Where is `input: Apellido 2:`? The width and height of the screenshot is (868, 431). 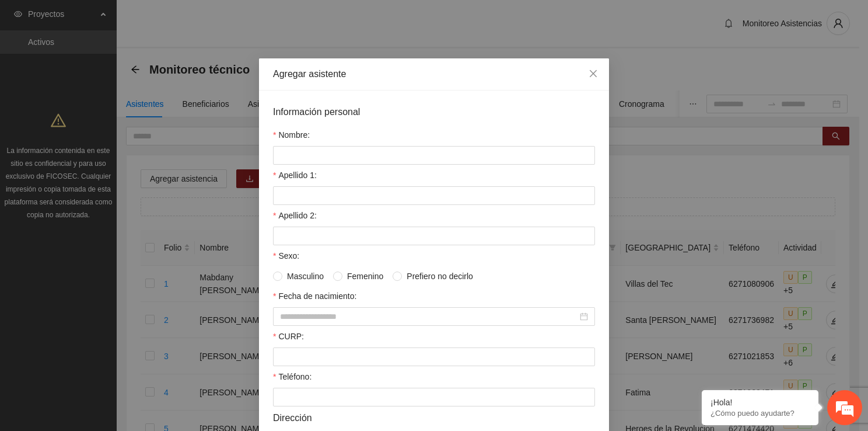
input: Apellido 2: is located at coordinates (434, 236).